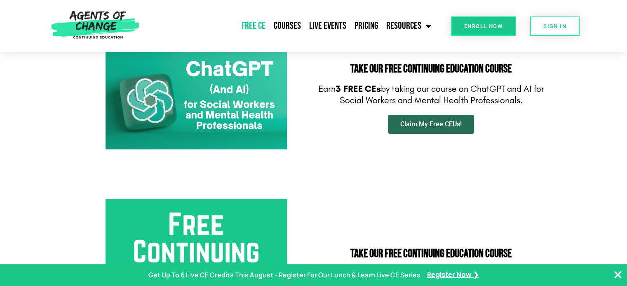  Describe the element at coordinates (617, 275) in the screenshot. I see `button: Close Banner` at that location.